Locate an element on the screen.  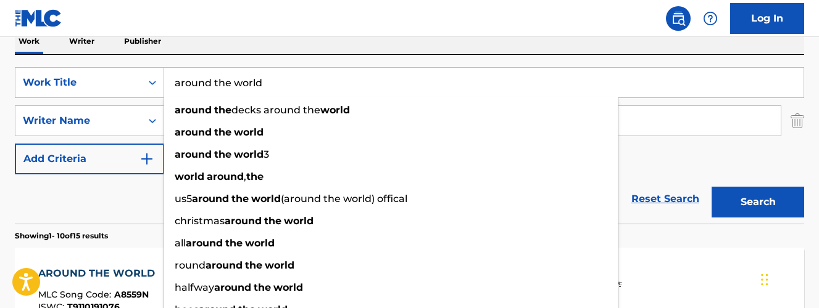
span: decks around the is located at coordinates (276, 110).